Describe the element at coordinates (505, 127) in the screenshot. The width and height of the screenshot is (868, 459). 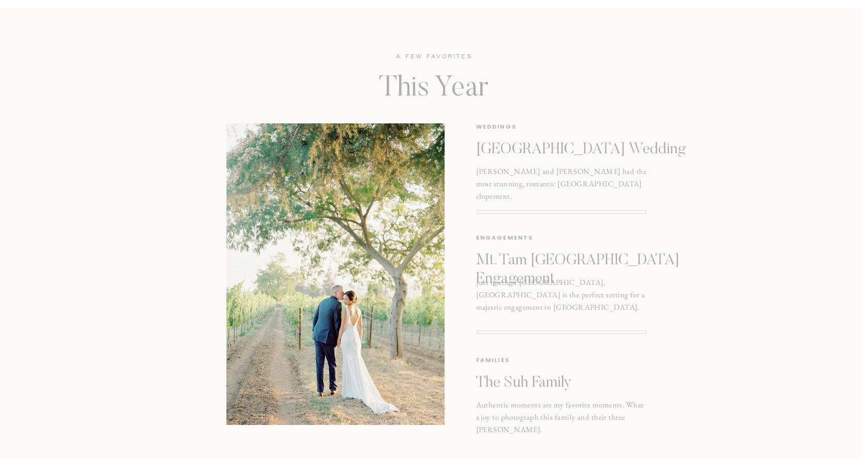
I see `h3: weddings` at that location.